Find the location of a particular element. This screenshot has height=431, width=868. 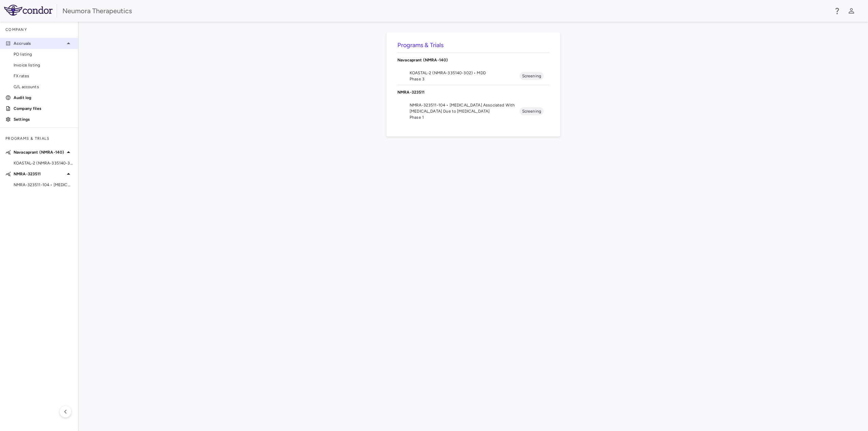

p: Audit log is located at coordinates (43, 98).